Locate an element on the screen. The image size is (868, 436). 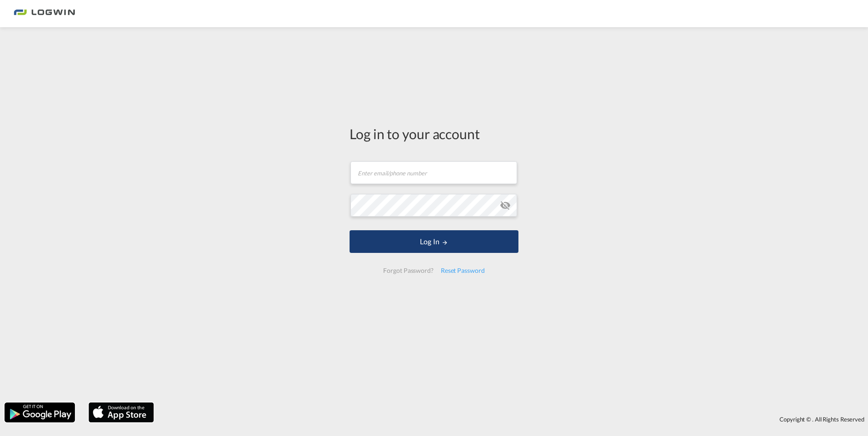
div: Forgot Password? is located at coordinates (408, 271).